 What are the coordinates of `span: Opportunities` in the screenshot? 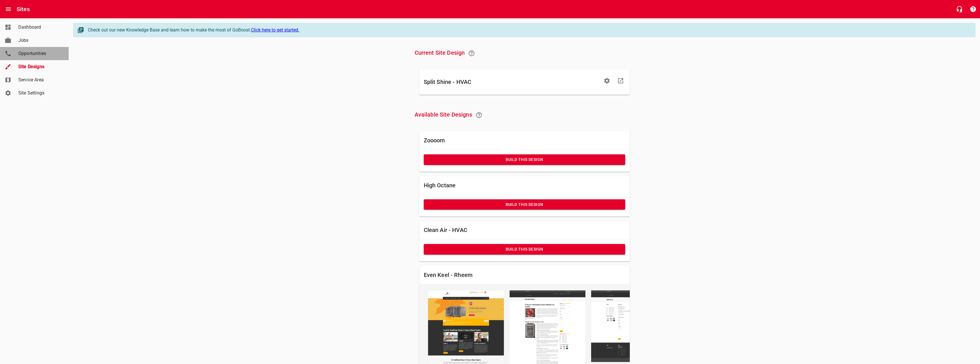 It's located at (40, 53).